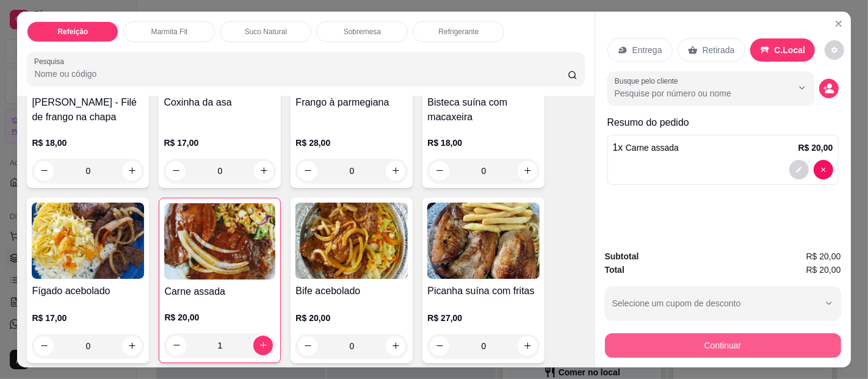  What do you see at coordinates (266, 32) in the screenshot?
I see `p: Suco Natural` at bounding box center [266, 32].